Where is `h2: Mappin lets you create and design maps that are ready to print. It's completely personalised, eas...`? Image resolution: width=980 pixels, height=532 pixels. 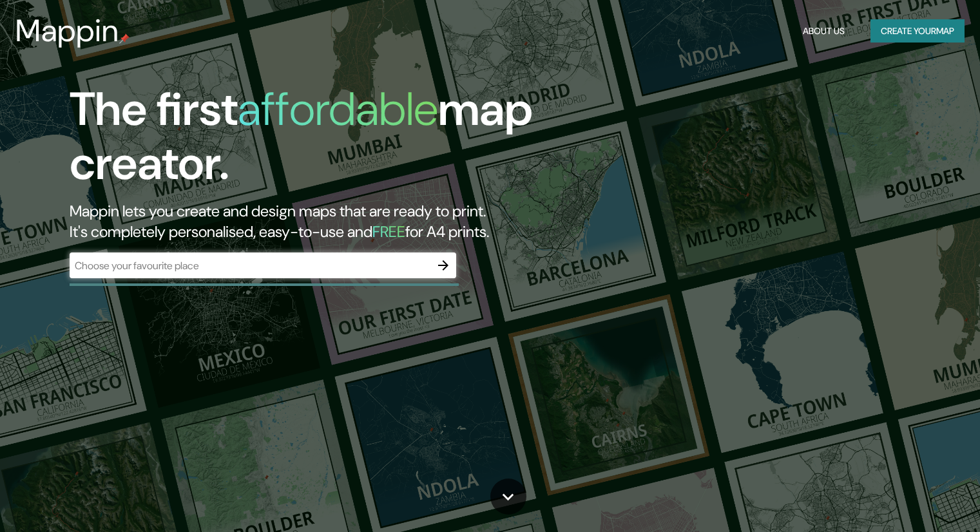 h2: Mappin lets you create and design maps that are ready to print. It's completely personalised, eas... is located at coordinates (314, 221).